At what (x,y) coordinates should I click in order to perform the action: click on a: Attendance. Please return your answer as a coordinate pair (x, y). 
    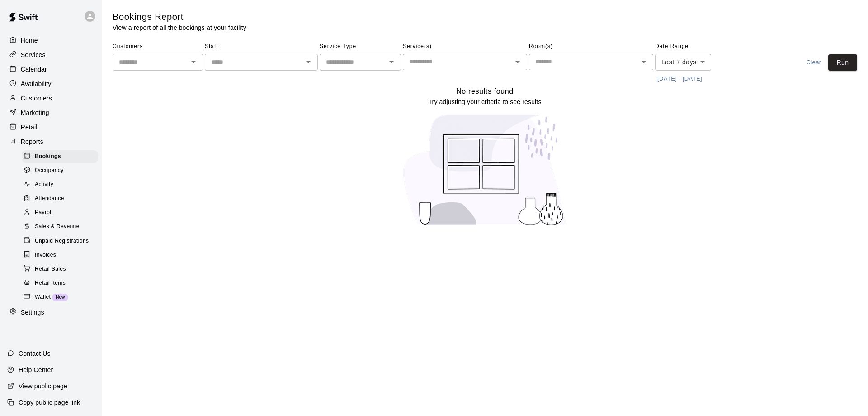
    Looking at the image, I should click on (62, 199).